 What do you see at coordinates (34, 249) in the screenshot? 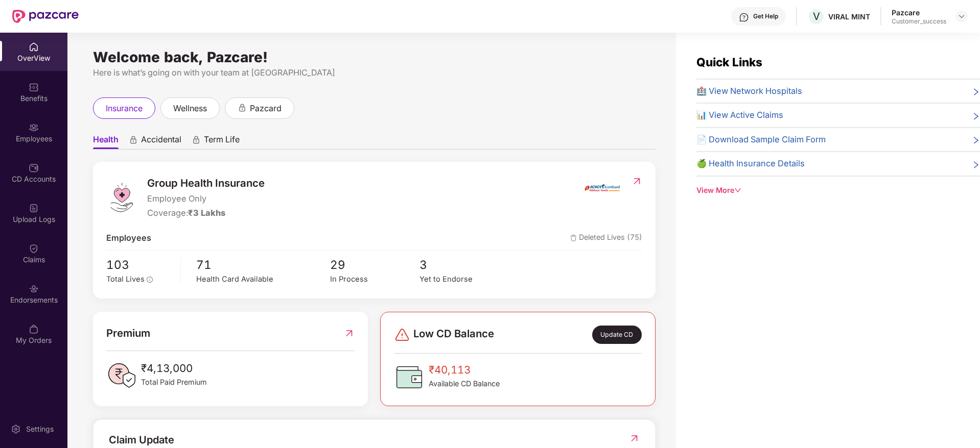
I see `img: svg+xml;base64,PHN2ZyBpZD0iQ2xhaW0iIHhtbG5zPSJodHRwOi8vd3d3LnczLm9yZy8yMDAwL3N2ZyIgd2lkdGg9IjIwIi...` at bounding box center [34, 249].